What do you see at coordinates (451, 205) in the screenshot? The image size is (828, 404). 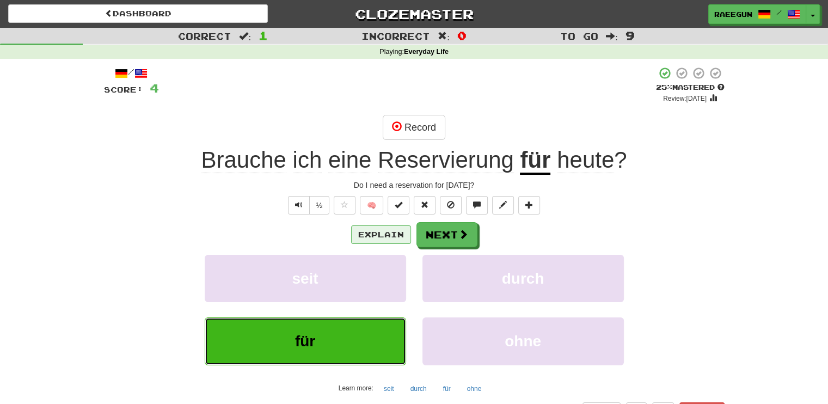 I see `button: Ignore sentence (alt+i)` at bounding box center [451, 205].